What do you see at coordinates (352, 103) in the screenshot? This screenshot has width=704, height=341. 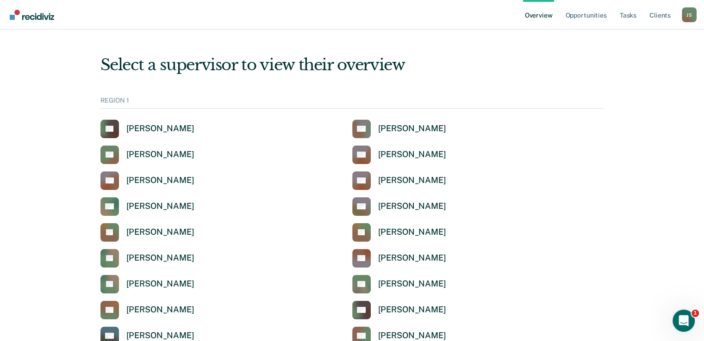 I see `div: REGION 1` at bounding box center [352, 103].